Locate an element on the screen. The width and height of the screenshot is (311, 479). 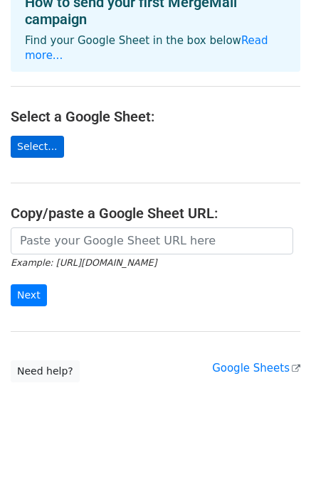
div: Chat Widget is located at coordinates (275, 445).